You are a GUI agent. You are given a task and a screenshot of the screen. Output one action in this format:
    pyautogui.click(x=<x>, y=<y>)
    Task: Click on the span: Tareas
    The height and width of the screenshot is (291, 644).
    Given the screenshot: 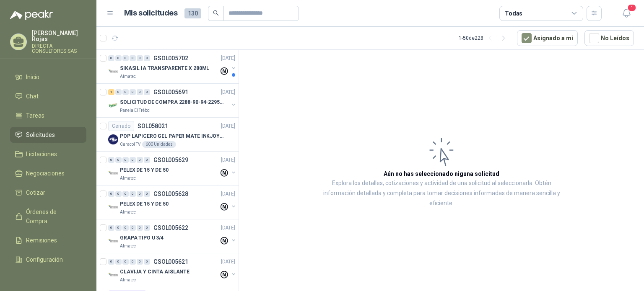 What is the action you would take?
    pyautogui.click(x=35, y=115)
    